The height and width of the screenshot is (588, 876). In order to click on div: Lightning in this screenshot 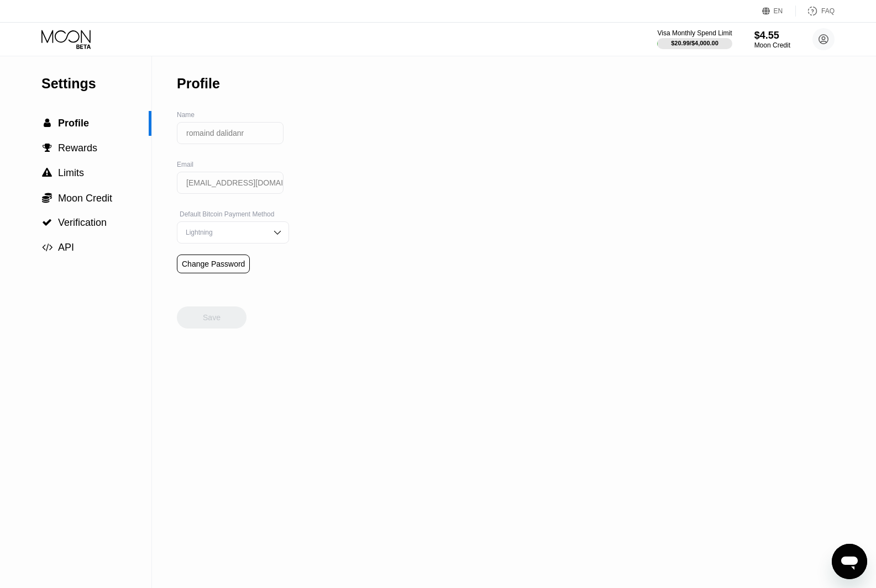, I will do `click(224, 233)`.